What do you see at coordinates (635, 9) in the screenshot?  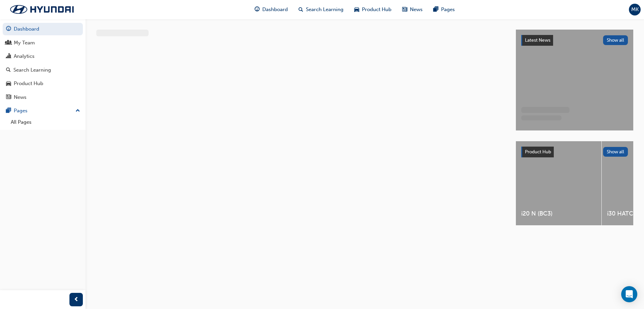 I see `span: MK` at bounding box center [635, 9].